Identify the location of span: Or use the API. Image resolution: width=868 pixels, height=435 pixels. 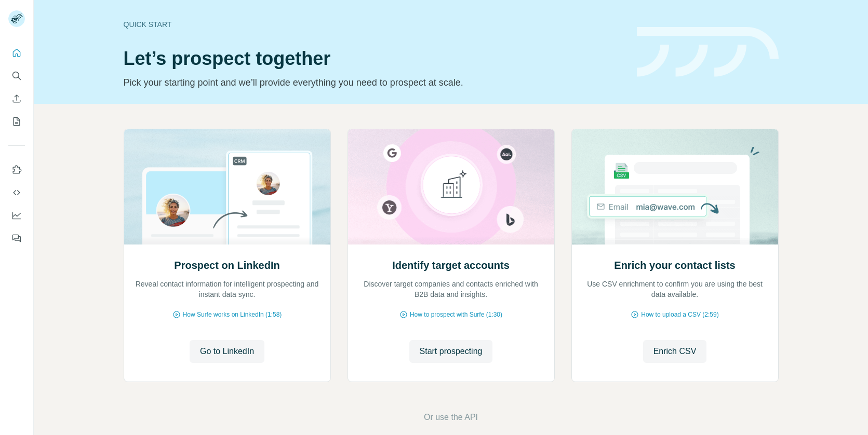
(451, 417).